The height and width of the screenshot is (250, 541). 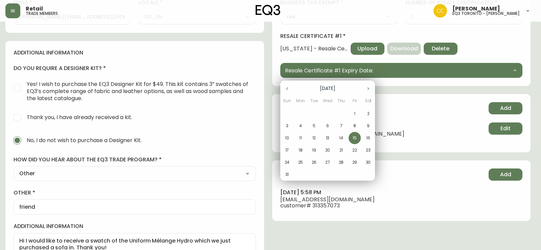 What do you see at coordinates (301, 138) in the screenshot?
I see `button: 11` at bounding box center [301, 138].